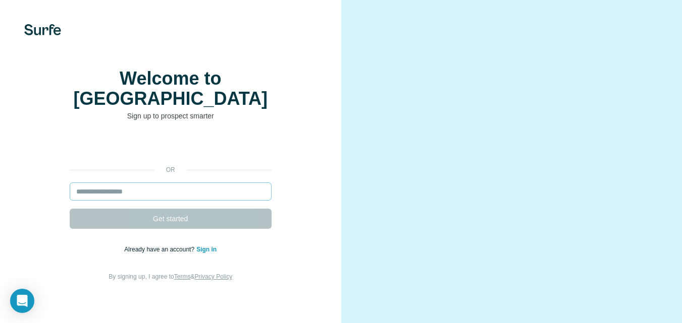  I want to click on p: Sign up to prospect smarter, so click(171, 116).